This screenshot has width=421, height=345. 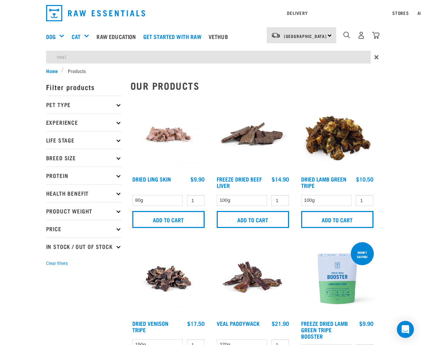 What do you see at coordinates (362, 255) in the screenshot?
I see `div: Money saving!` at bounding box center [362, 255].